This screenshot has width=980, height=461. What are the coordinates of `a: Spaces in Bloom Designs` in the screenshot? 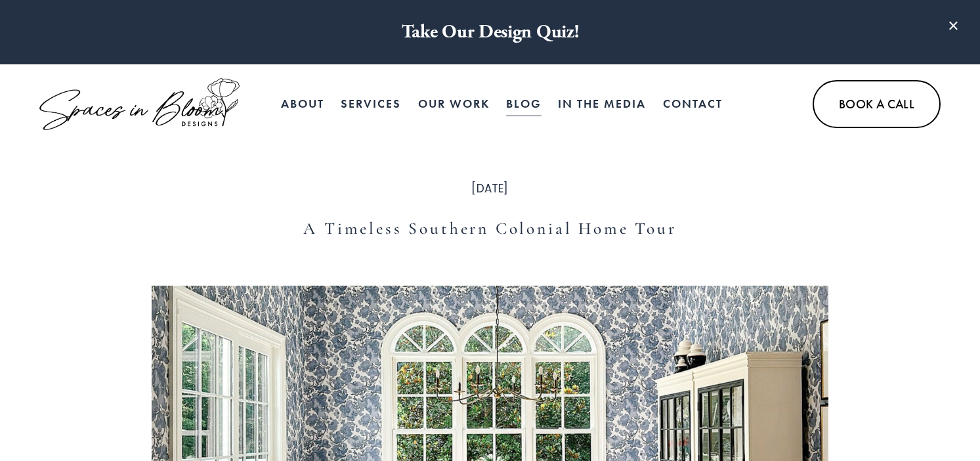 It's located at (139, 104).